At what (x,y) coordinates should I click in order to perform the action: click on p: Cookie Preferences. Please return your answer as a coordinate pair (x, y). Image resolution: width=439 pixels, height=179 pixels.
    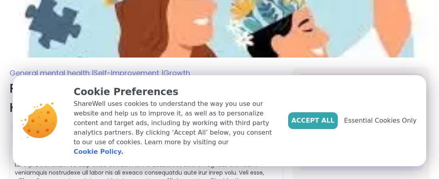
    Looking at the image, I should click on (174, 92).